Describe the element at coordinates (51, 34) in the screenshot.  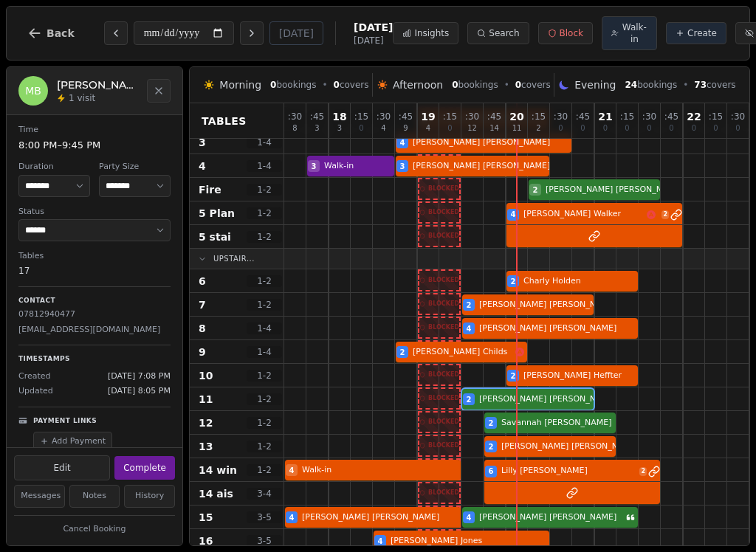
I see `button: Back` at that location.